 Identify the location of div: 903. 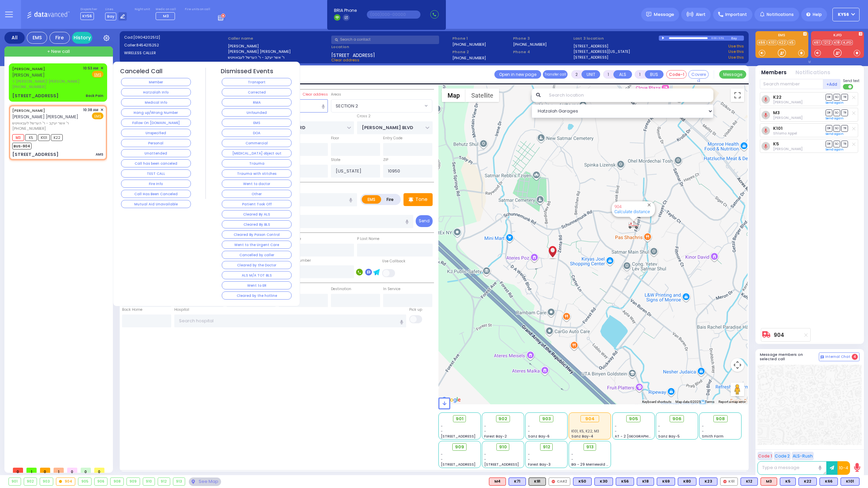
(46, 481).